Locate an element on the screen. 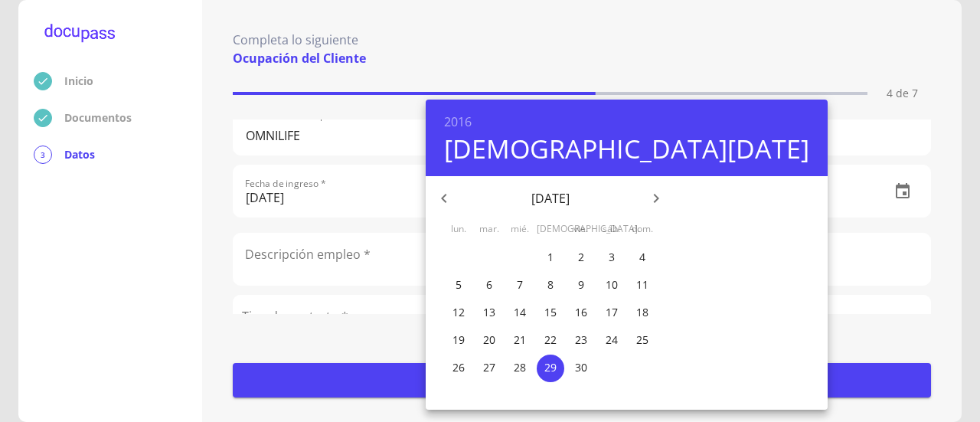 The image size is (980, 422). p: 15 is located at coordinates (551, 312).